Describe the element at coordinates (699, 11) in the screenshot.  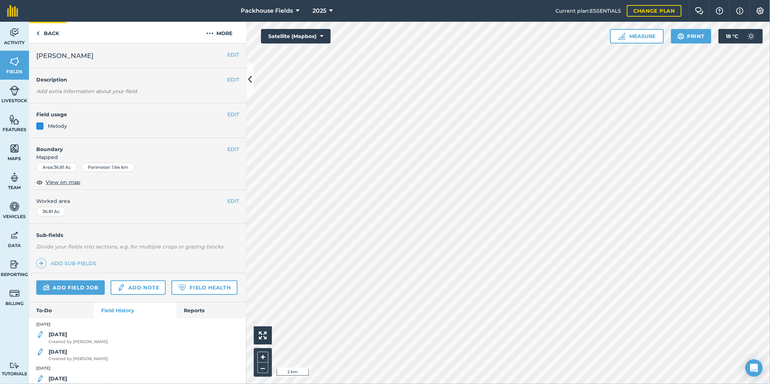
I see `img: Two speech bubbles overlapping with the left bubble in the forefront` at that location.